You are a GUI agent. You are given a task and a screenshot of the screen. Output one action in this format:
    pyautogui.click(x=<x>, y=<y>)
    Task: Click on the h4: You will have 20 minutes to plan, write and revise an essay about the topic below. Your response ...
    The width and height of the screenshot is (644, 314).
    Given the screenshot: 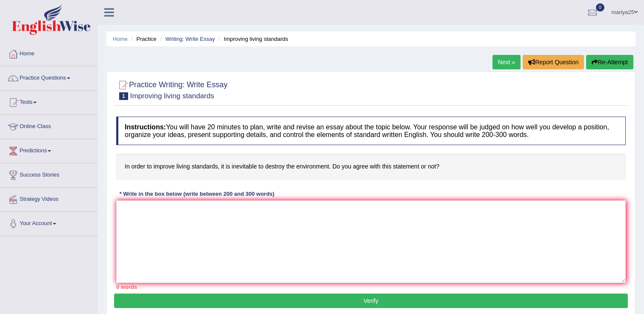 What is the action you would take?
    pyautogui.click(x=370, y=131)
    